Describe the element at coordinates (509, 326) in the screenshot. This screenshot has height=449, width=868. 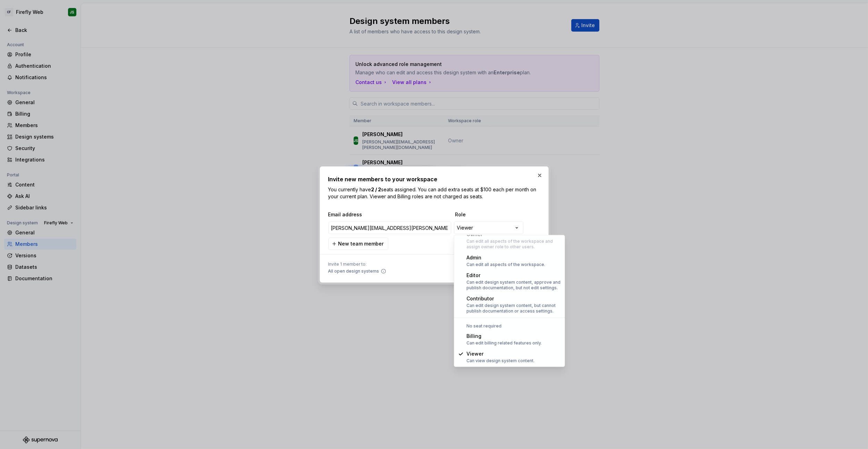
I see `div: No seat required` at that location.